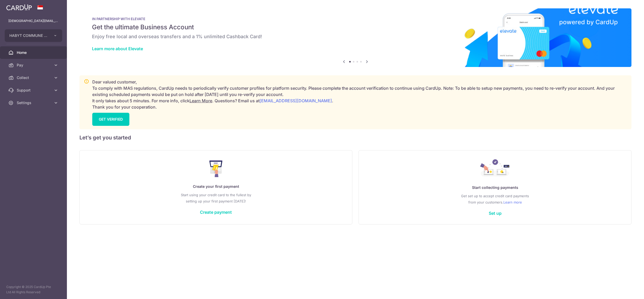  What do you see at coordinates (495, 199) in the screenshot?
I see `p: Get set up to accept credit card payments from your customers.` at bounding box center [495, 199].